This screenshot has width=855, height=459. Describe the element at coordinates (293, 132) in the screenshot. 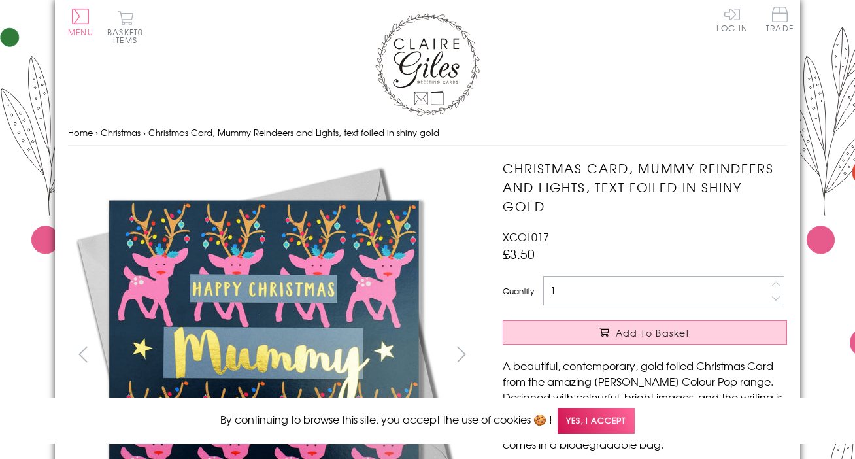

I see `span: Christmas Card, Mummy Reindeers and Lights, text foiled in shiny gold` at that location.